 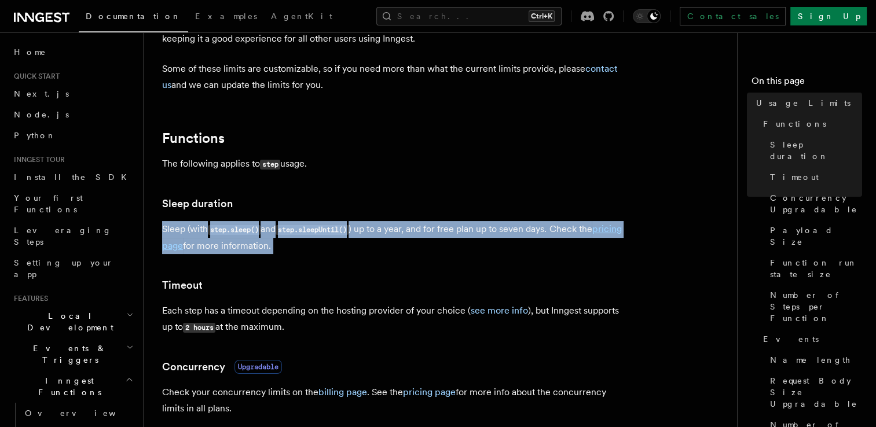 I want to click on button: Toggle dark mode, so click(x=647, y=16).